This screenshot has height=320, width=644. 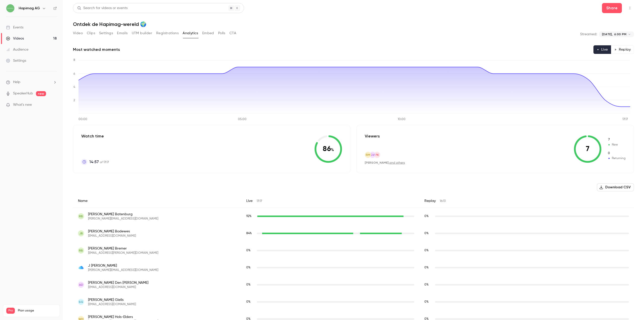 I want to click on button: CTA, so click(x=233, y=33).